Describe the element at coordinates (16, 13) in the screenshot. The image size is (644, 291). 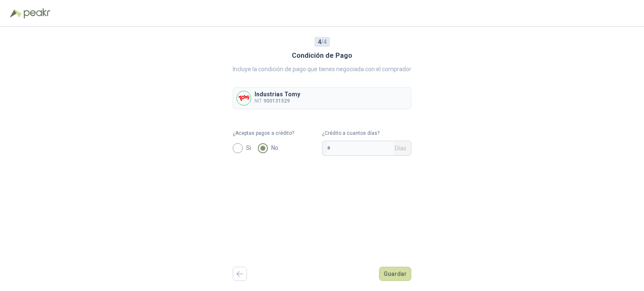
I see `img: Logo` at that location.